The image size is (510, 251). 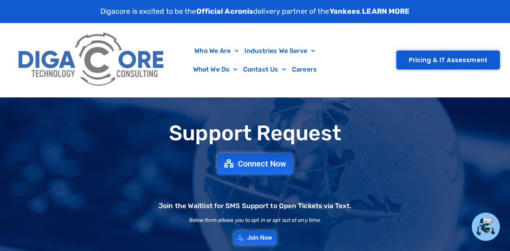 What do you see at coordinates (255, 219) in the screenshot?
I see `h2: Below form allows you to opt in or opt out at any time.` at bounding box center [255, 219].